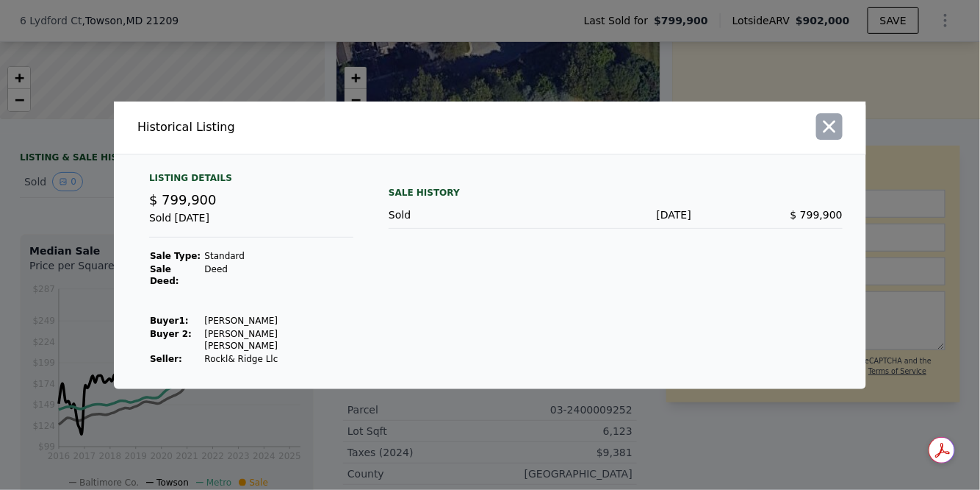  What do you see at coordinates (169, 320) in the screenshot?
I see `strong: Buyer 1 :` at bounding box center [169, 320].